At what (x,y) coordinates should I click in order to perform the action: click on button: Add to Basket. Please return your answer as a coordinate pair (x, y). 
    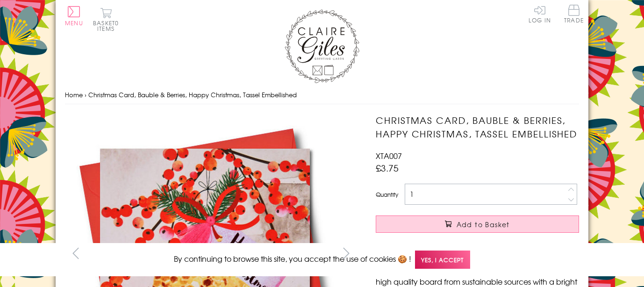
    Looking at the image, I should click on (478, 224).